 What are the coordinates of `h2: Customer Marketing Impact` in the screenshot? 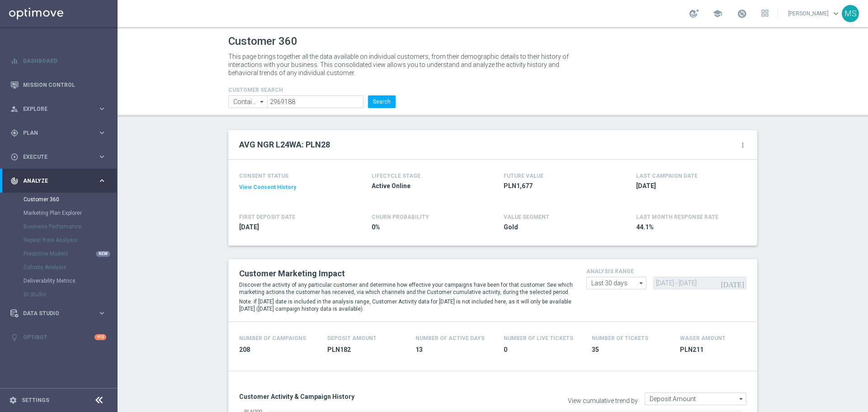 It's located at (406, 273).